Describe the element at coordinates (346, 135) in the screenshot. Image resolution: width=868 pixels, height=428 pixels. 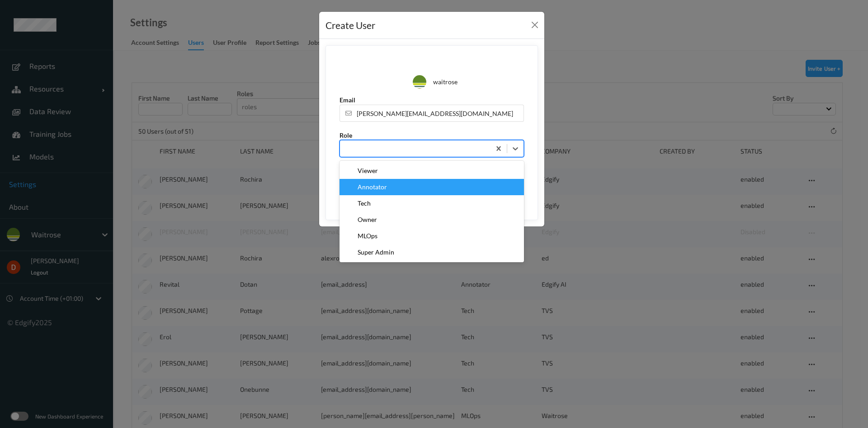
I see `label: Role` at that location.